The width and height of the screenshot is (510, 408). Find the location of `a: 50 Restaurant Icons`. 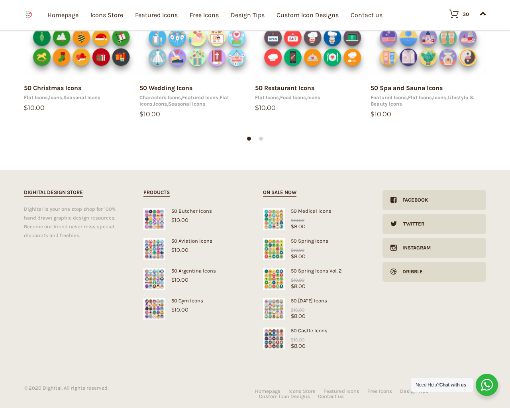

a: 50 Restaurant Icons is located at coordinates (285, 88).